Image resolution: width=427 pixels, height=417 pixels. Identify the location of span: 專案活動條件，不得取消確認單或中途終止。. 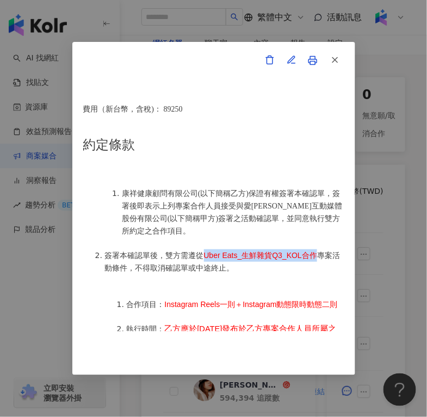
(223, 262).